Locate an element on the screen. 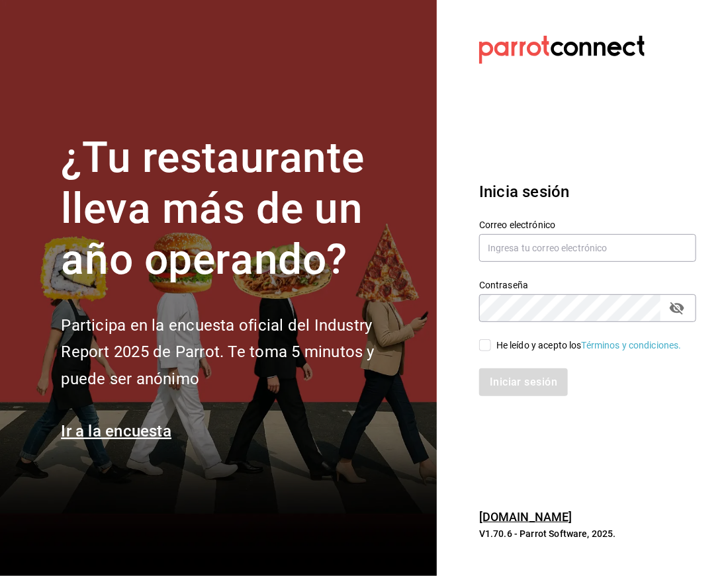 The image size is (728, 576). input: Ingresa tu correo electrónico is located at coordinates (588, 248).